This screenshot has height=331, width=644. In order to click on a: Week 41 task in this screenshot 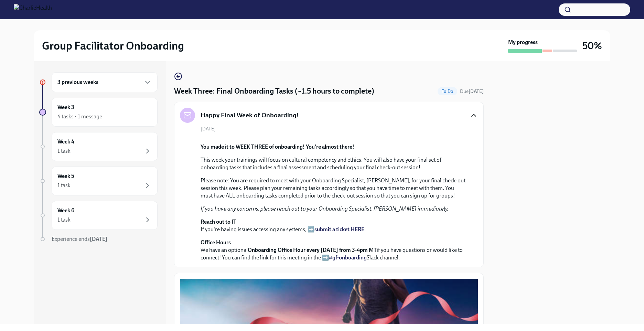, I will do `click(98, 146)`.